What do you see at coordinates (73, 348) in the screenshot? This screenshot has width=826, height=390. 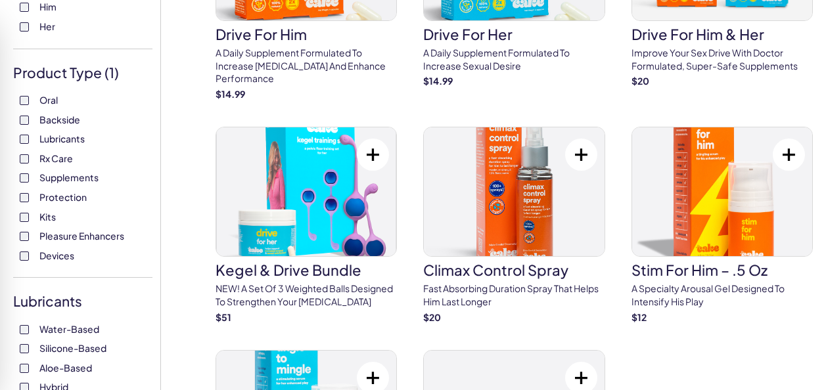 I see `span: Silicone-Based` at bounding box center [73, 348].